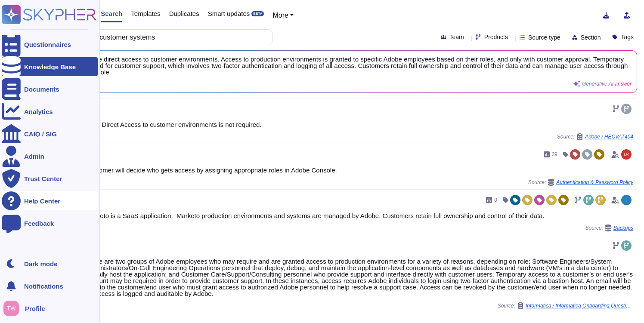  What do you see at coordinates (49, 156) in the screenshot?
I see `a: Admin` at bounding box center [49, 156].